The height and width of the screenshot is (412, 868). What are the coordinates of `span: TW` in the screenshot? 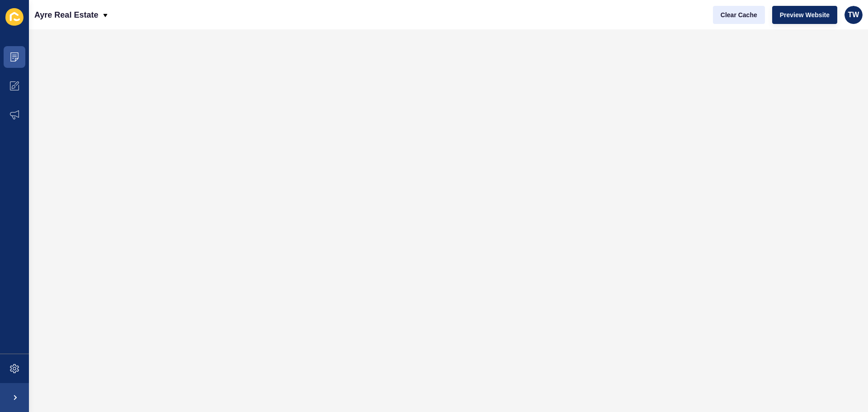 It's located at (853, 15).